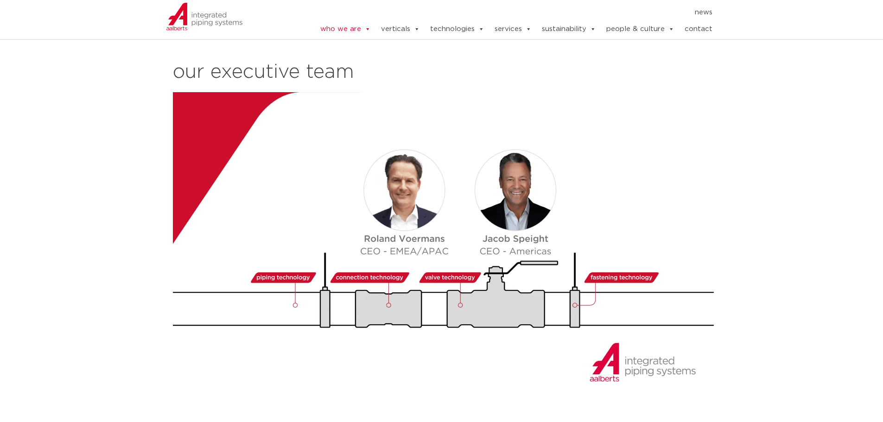  What do you see at coordinates (457, 29) in the screenshot?
I see `a: technologies` at bounding box center [457, 29].